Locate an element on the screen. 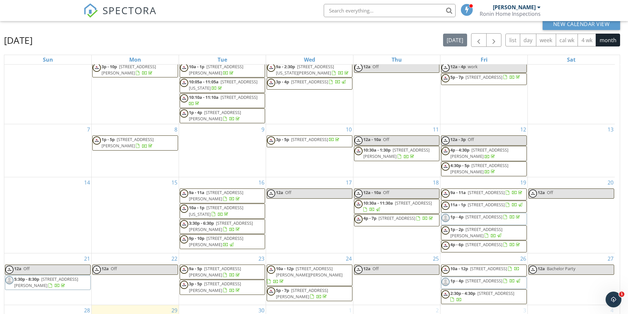  button: month is located at coordinates (608, 40).